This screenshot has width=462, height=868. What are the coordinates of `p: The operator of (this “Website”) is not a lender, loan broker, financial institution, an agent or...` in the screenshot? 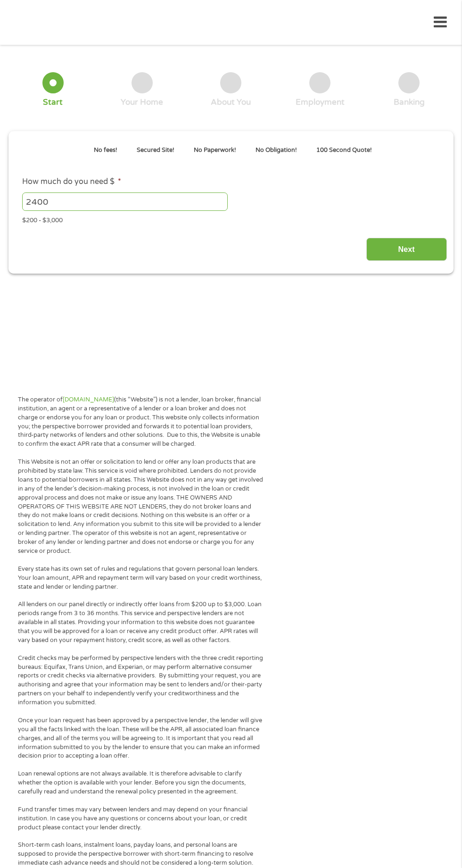 It's located at (141, 422).